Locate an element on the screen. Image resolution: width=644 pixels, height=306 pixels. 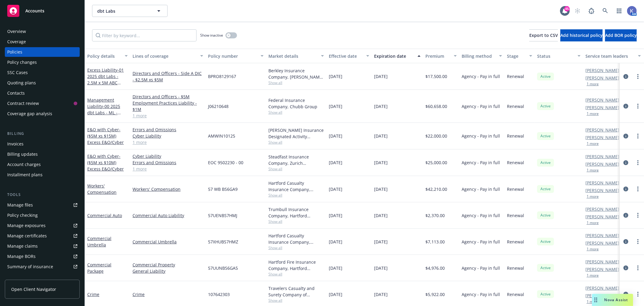
span: $17,500.00 is located at coordinates (436, 76).